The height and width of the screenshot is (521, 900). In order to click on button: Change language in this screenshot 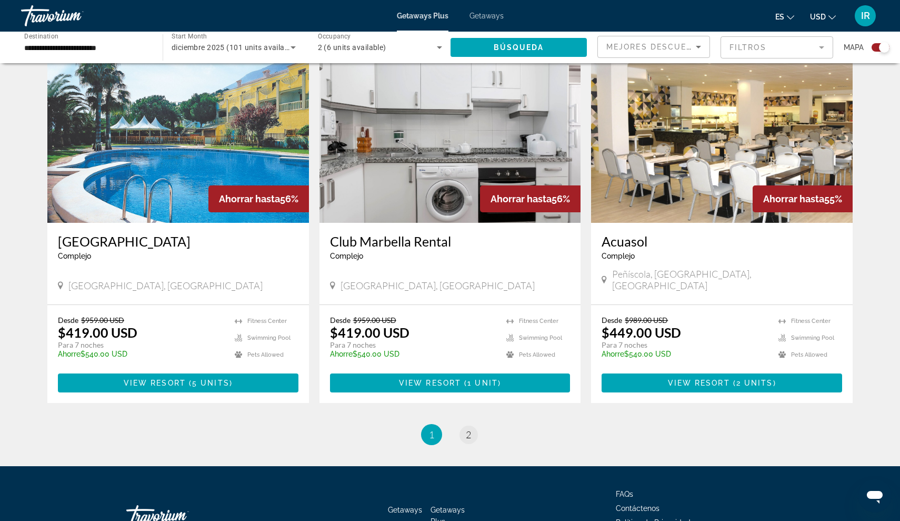, I will do `click(785, 16)`.